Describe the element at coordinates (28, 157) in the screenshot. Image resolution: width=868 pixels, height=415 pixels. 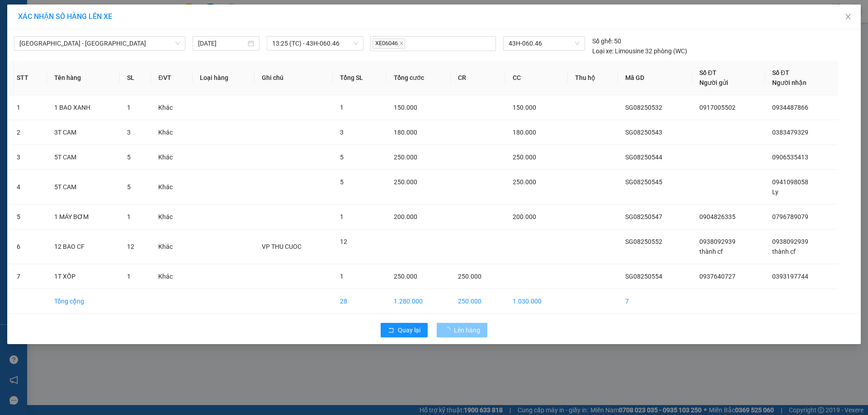
I see `td: 3` at that location.